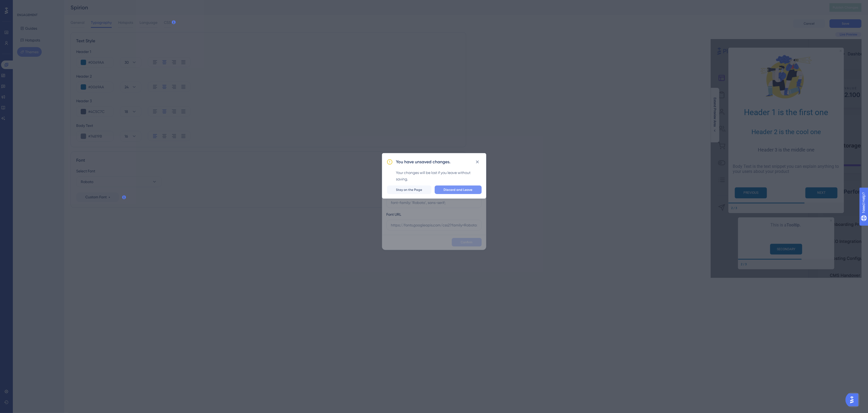 This screenshot has width=868, height=413. What do you see at coordinates (423, 162) in the screenshot?
I see `h2: You have unsaved changes.` at bounding box center [423, 162].